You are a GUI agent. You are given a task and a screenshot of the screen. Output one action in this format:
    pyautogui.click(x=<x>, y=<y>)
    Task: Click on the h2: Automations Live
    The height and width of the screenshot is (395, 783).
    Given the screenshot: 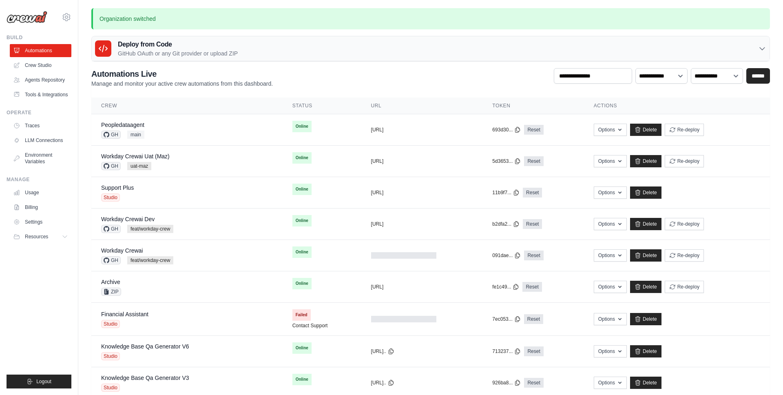 What is the action you would take?
    pyautogui.click(x=182, y=74)
    